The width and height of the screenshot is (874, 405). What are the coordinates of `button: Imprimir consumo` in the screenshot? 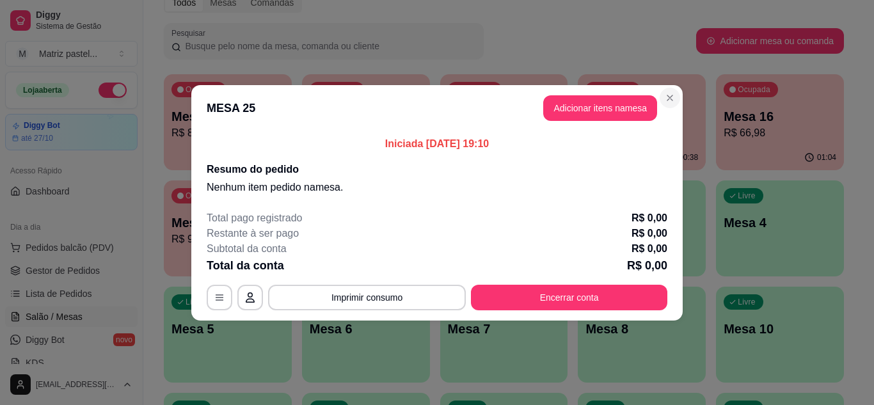 It's located at (367, 298).